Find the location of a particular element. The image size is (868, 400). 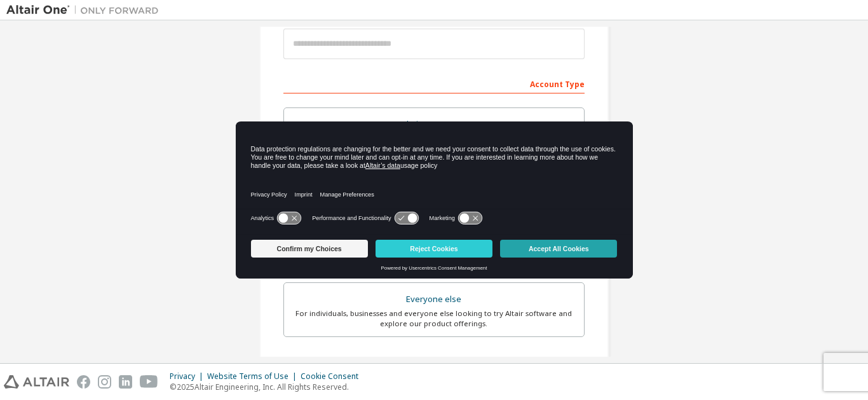

img: altair_logo.svg is located at coordinates (36, 381).